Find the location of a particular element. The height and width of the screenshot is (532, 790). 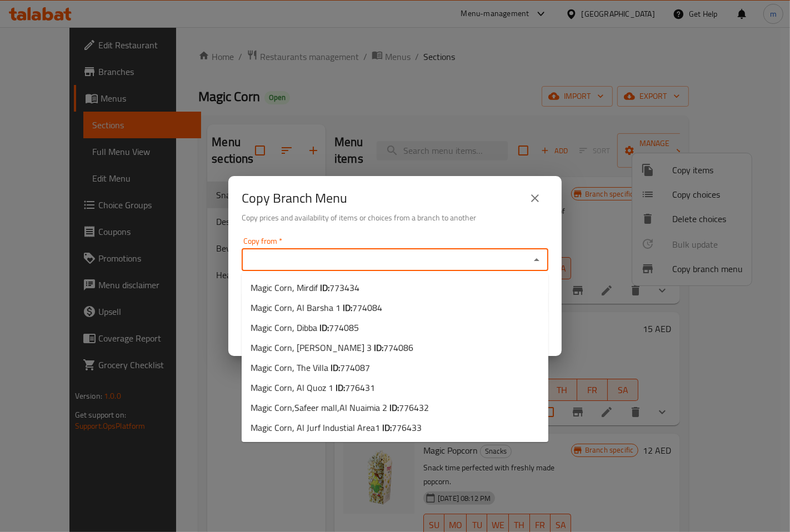

button: close is located at coordinates (535, 198).